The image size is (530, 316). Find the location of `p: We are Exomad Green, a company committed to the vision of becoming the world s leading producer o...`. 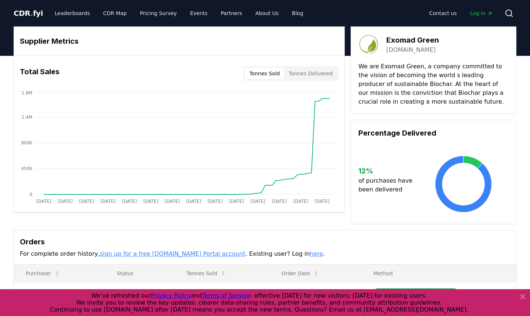

p: We are Exomad Green, a company committed to the vision of becoming the world s leading producer o... is located at coordinates (433, 84).